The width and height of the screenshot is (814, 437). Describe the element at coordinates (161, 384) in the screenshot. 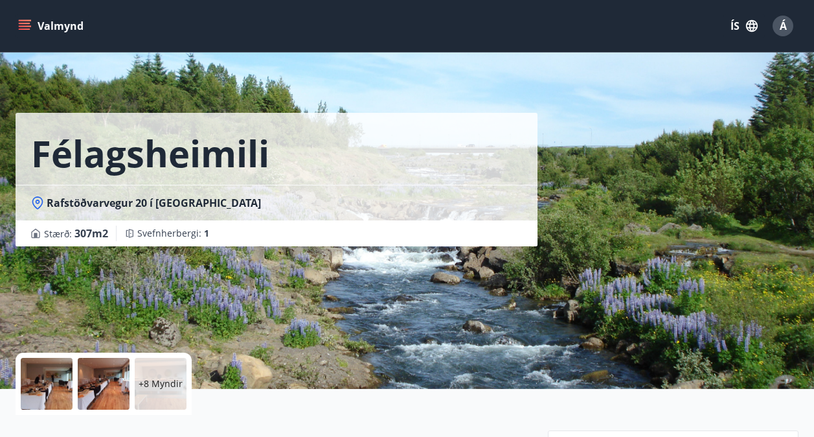

I see `p: +8 Myndir` at that location.